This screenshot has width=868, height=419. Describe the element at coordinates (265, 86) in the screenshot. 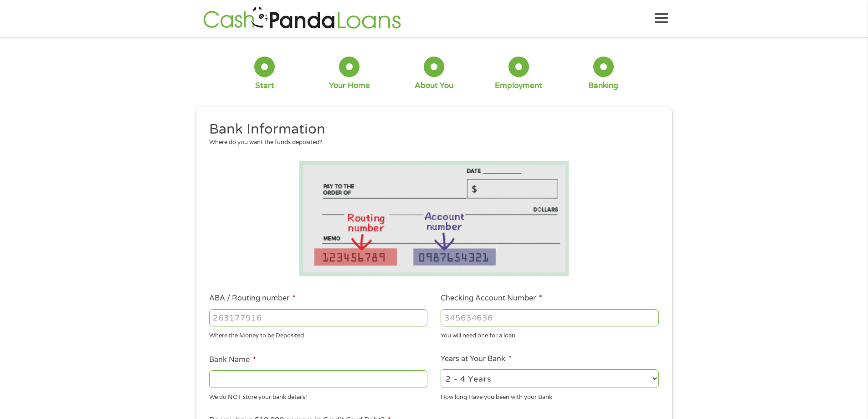

I see `div: Start` at that location.